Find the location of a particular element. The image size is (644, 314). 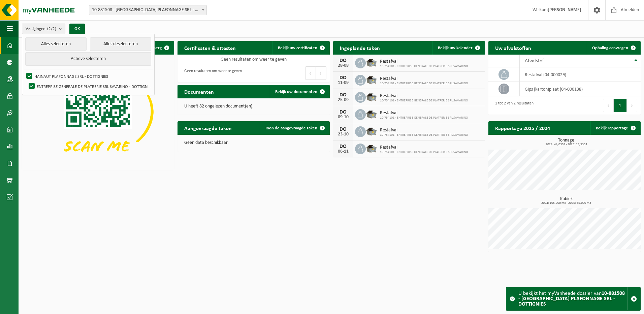

button: Alles deselecteren is located at coordinates (121, 44).